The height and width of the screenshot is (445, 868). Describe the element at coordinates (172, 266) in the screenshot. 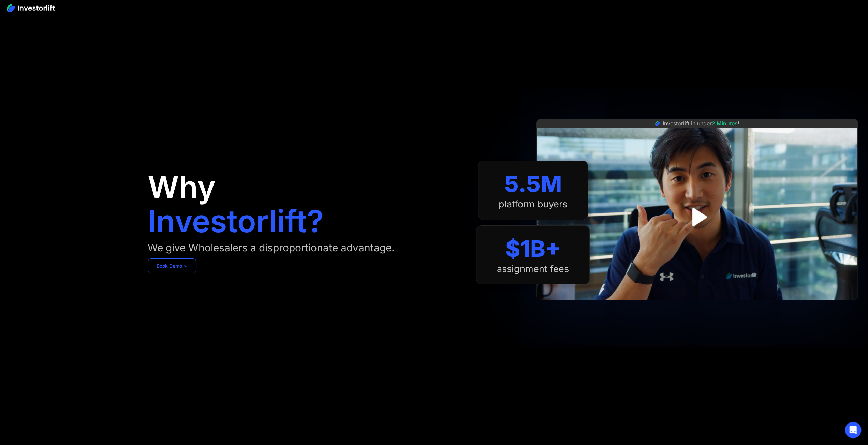

I see `a: Book Demo ➢` at that location.